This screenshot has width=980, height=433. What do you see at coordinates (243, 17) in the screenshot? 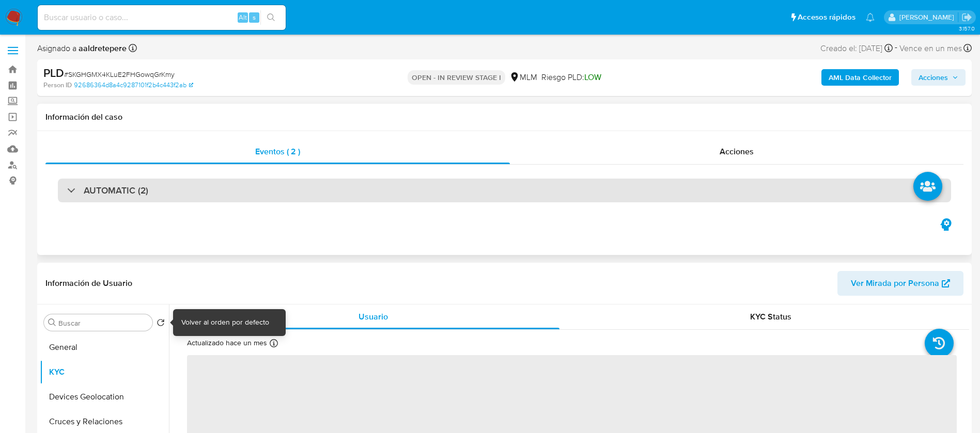
I see `span: Alt` at bounding box center [243, 17].